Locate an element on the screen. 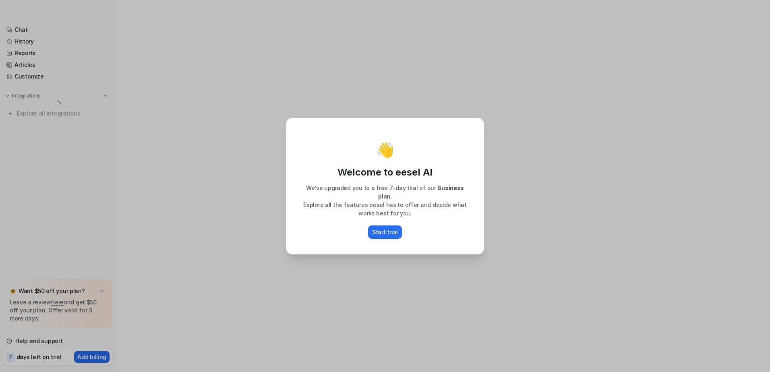  button: Start trial is located at coordinates (385, 232).